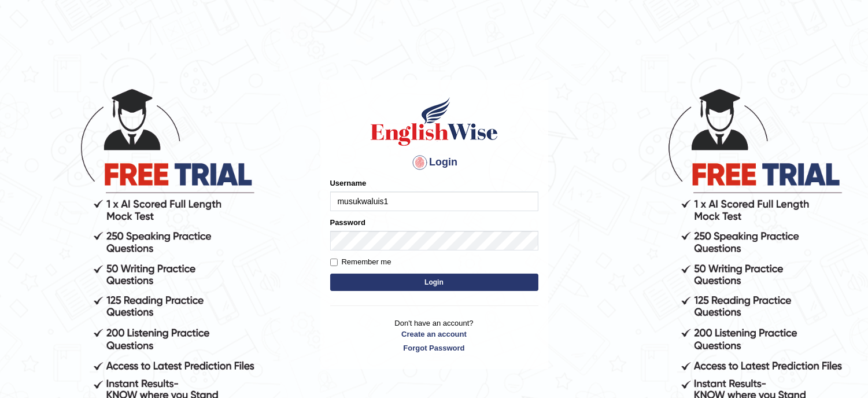 The image size is (868, 398). What do you see at coordinates (347, 222) in the screenshot?
I see `label: Password` at bounding box center [347, 222].